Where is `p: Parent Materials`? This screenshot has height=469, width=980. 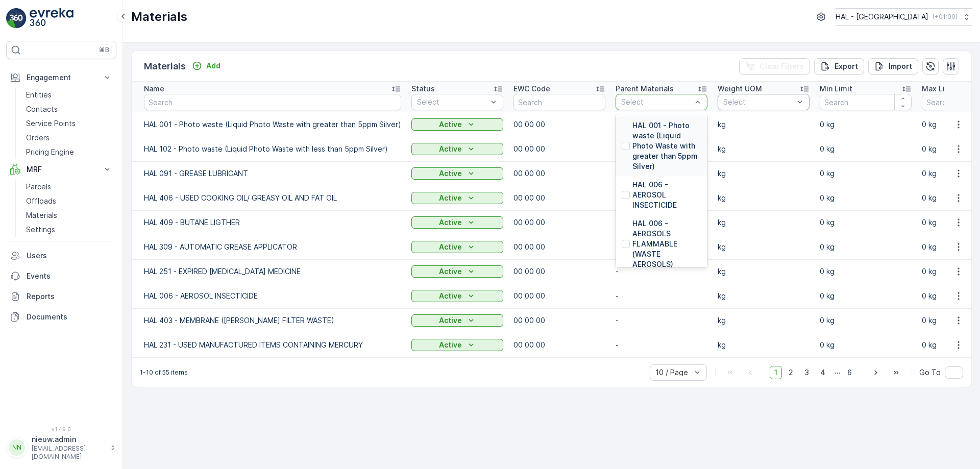
p: Parent Materials is located at coordinates (645, 89).